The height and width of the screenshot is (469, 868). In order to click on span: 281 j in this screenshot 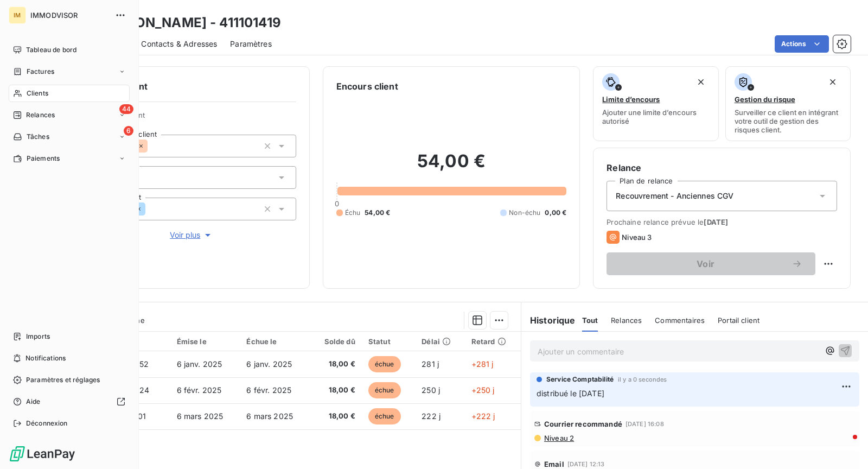, I will do `click(430, 363)`.